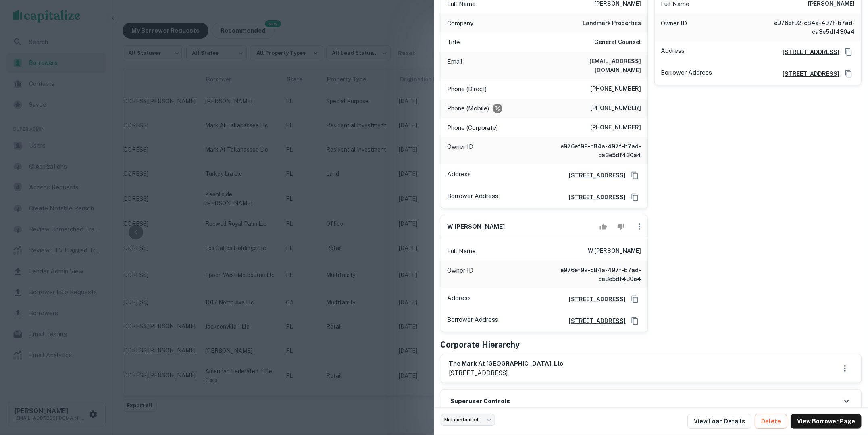  I want to click on div: Requests to not be contacted at this number, so click(497, 108).